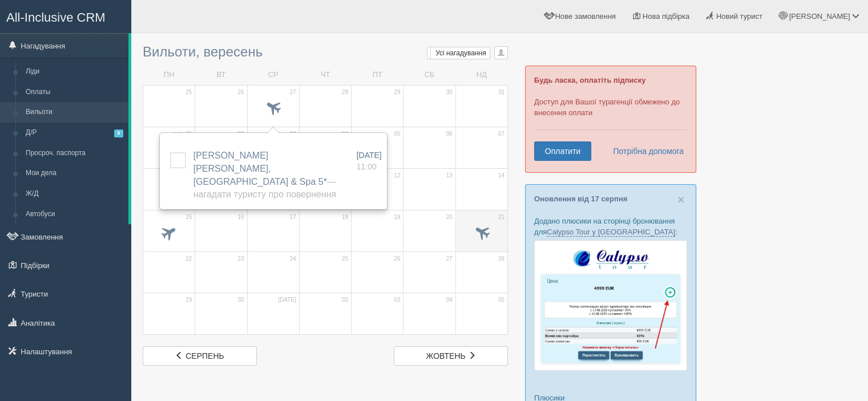 This screenshot has height=401, width=868. I want to click on span: вер. 01, so click(182, 134).